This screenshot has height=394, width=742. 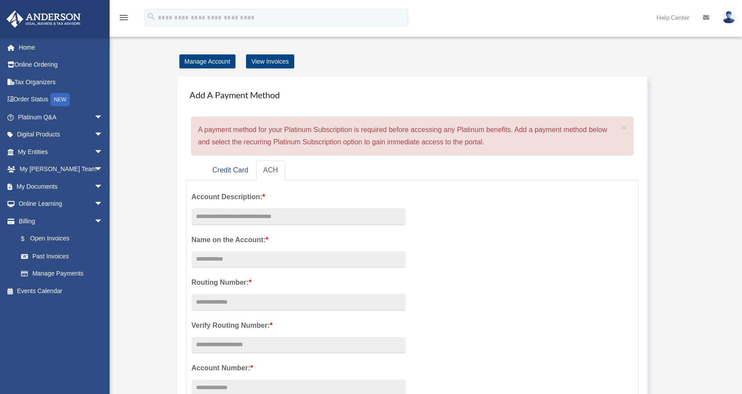 I want to click on a: View Invoices, so click(x=270, y=61).